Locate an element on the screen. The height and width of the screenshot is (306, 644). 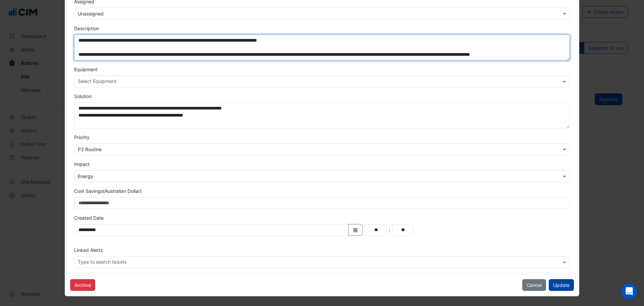
button: Cancel is located at coordinates (534, 285).